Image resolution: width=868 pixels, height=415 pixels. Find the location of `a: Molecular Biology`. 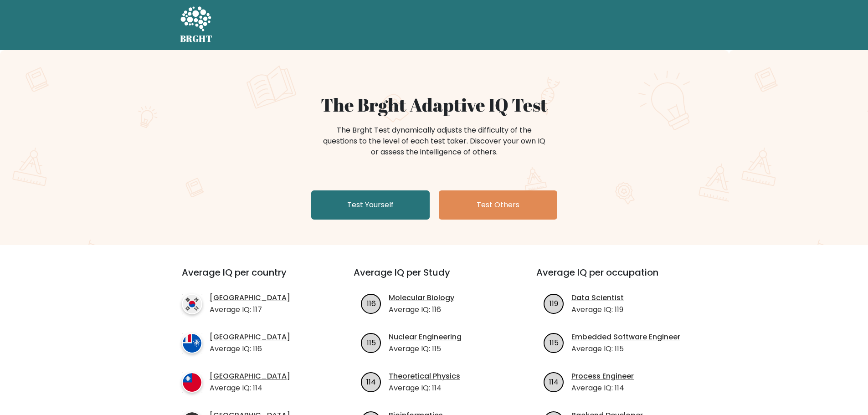

a: Molecular Biology is located at coordinates (421, 298).